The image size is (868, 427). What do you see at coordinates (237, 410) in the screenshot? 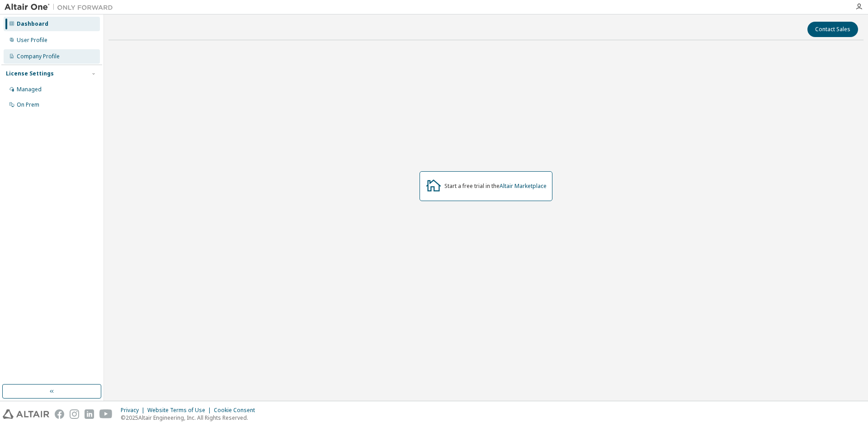
I see `div: Cookie Consent` at bounding box center [237, 410].